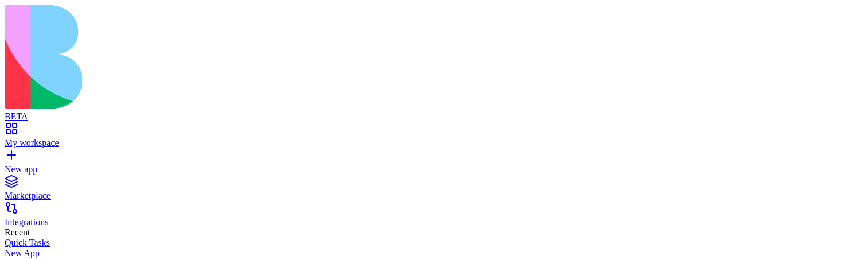 This screenshot has height=259, width=868. I want to click on div: Marketplace, so click(434, 196).